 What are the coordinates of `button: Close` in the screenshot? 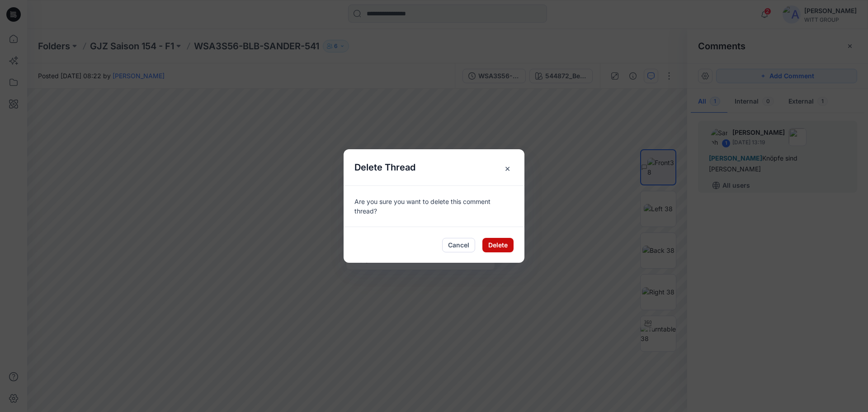 It's located at (506, 167).